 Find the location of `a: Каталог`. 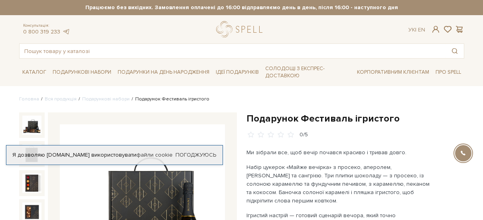

a: Каталог is located at coordinates (34, 72).